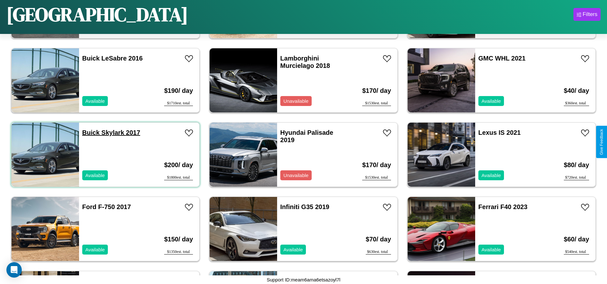 Image resolution: width=607 pixels, height=284 pixels. Describe the element at coordinates (107, 207) in the screenshot. I see `a: Ford F-750 2017` at that location.